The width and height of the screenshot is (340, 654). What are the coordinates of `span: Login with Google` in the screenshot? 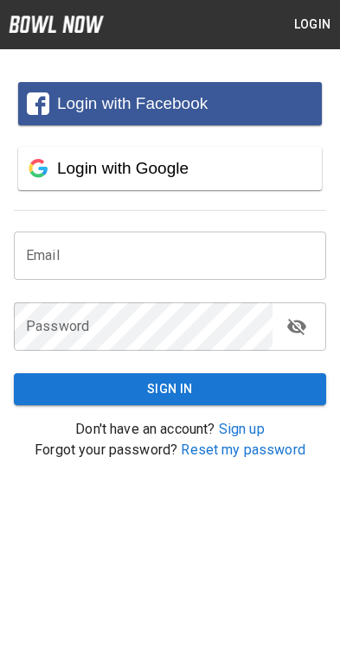 It's located at (123, 168).